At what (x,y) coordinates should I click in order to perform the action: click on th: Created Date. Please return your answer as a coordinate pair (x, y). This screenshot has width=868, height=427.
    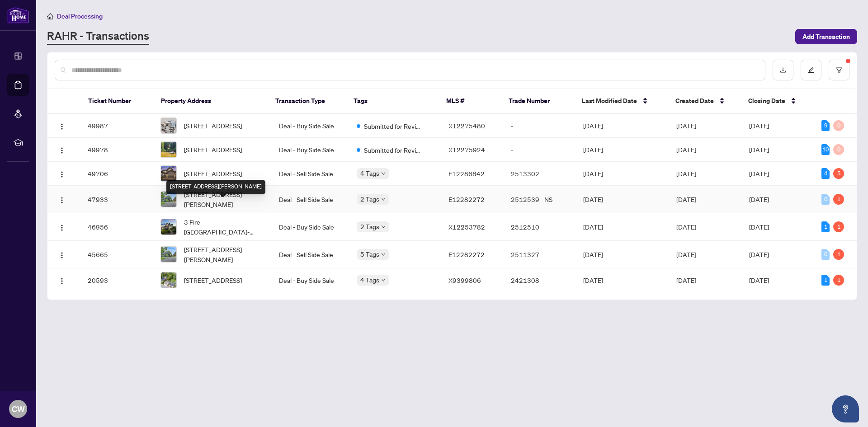
    Looking at the image, I should click on (704, 101).